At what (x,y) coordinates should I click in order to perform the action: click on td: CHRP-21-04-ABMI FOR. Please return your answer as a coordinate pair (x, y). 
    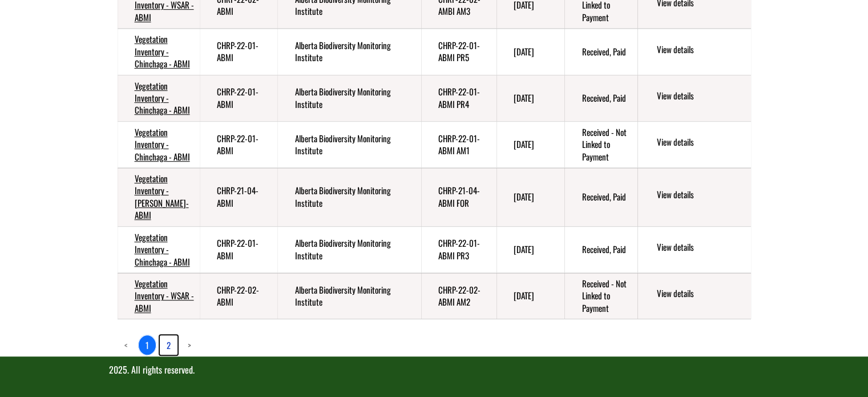
    Looking at the image, I should click on (459, 197).